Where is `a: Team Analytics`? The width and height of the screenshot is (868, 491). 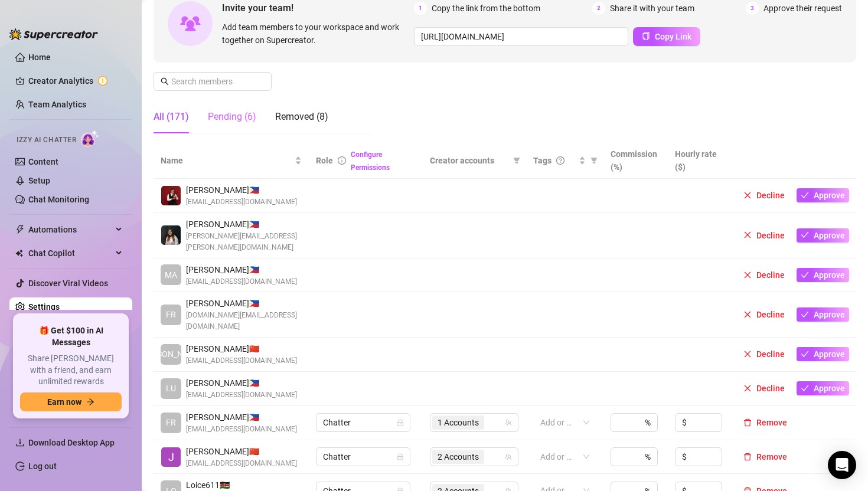
a: Team Analytics is located at coordinates (57, 104).